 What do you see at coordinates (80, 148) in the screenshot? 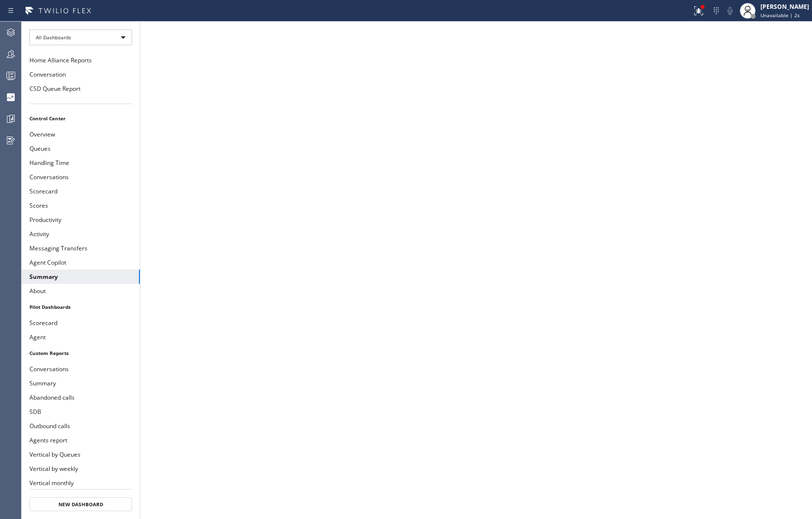
I see `button: Queues` at bounding box center [80, 148].